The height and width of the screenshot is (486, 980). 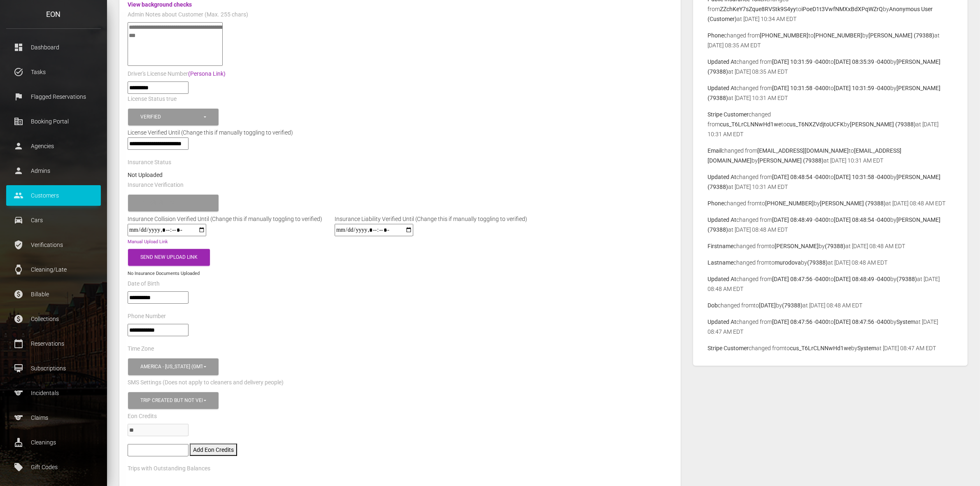 What do you see at coordinates (53, 467) in the screenshot?
I see `p: Gift Codes` at bounding box center [53, 467].